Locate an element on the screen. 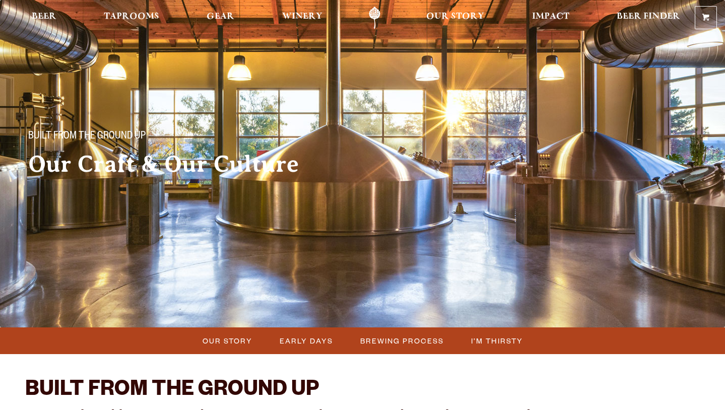 The height and width of the screenshot is (410, 725). a: Taprooms is located at coordinates (131, 18).